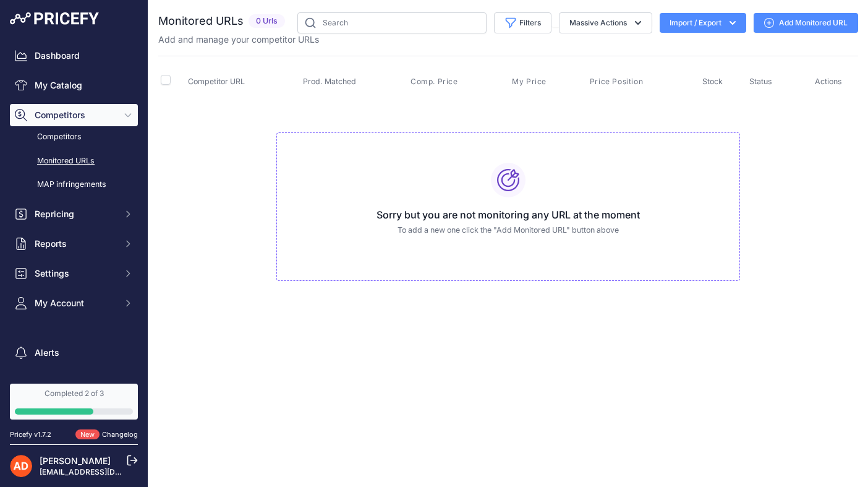  Describe the element at coordinates (74, 85) in the screenshot. I see `a: My Catalog` at that location.